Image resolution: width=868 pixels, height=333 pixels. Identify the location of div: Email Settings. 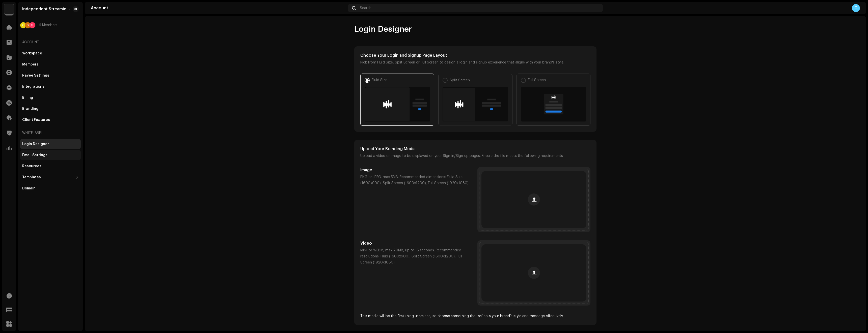
(35, 155).